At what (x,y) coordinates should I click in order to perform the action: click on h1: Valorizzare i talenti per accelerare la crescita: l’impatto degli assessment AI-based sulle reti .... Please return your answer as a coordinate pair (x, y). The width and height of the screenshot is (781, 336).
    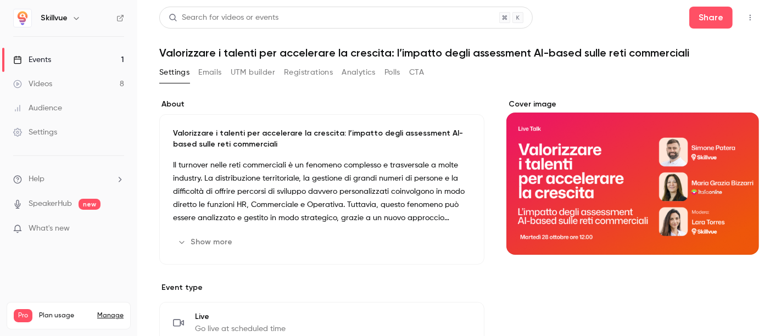
    Looking at the image, I should click on (459, 53).